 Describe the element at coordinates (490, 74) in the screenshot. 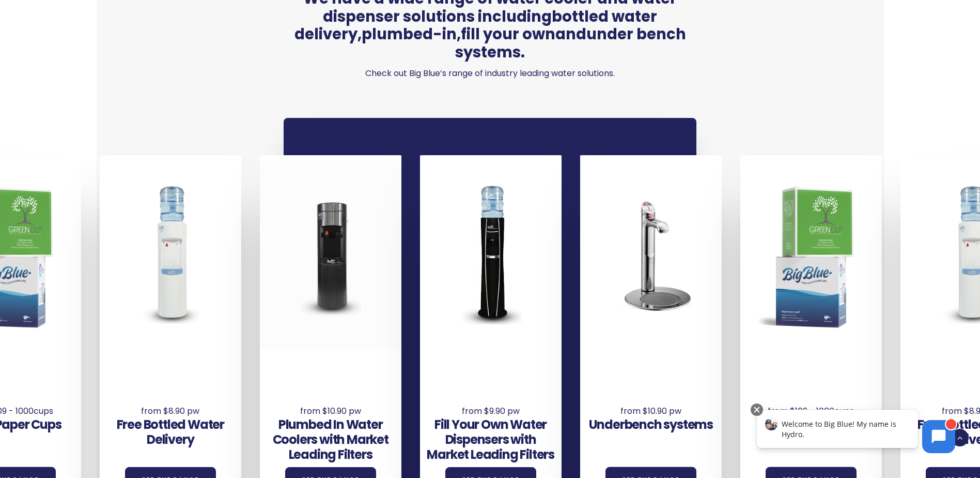

I see `p: Check out Big Blue’s range of industry leading water solutions.` at that location.